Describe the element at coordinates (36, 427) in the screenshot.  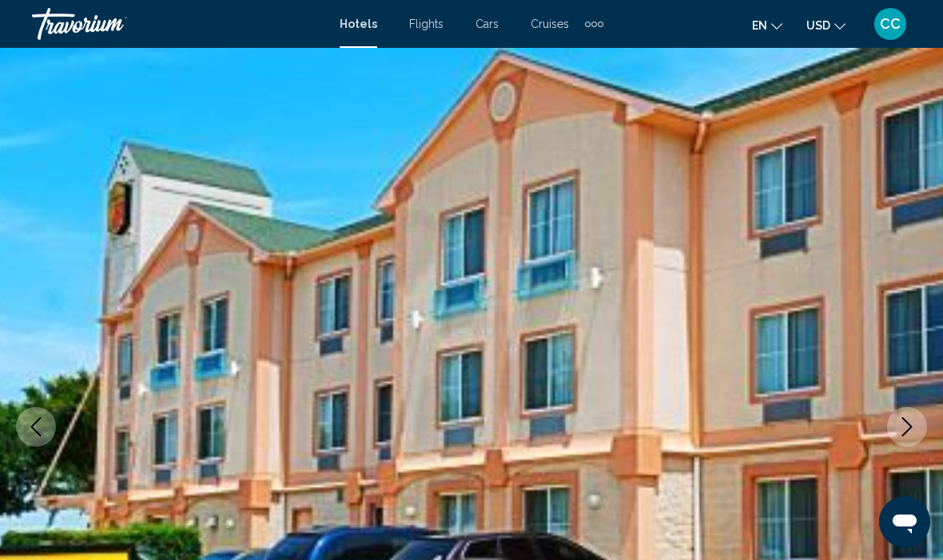
I see `button: Previous image` at that location.